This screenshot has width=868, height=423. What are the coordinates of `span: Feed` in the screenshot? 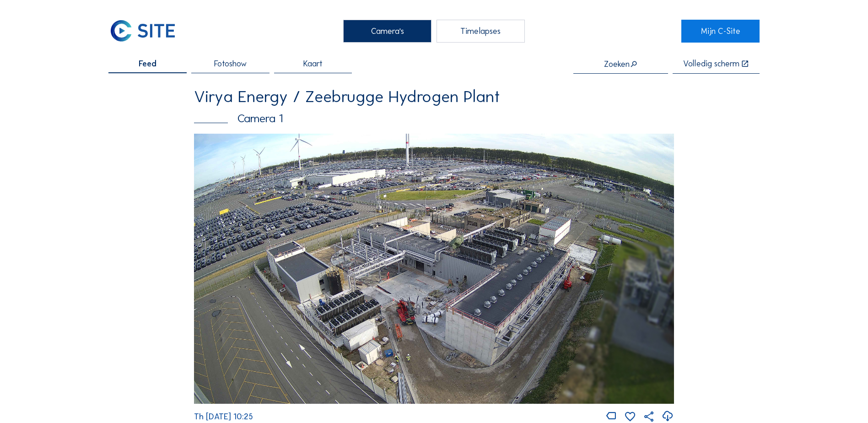 It's located at (147, 63).